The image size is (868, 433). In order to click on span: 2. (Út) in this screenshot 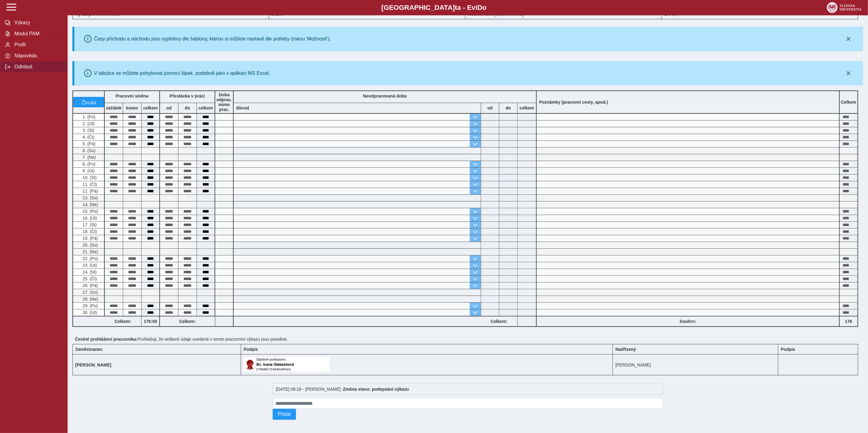, I will do `click(88, 123)`.